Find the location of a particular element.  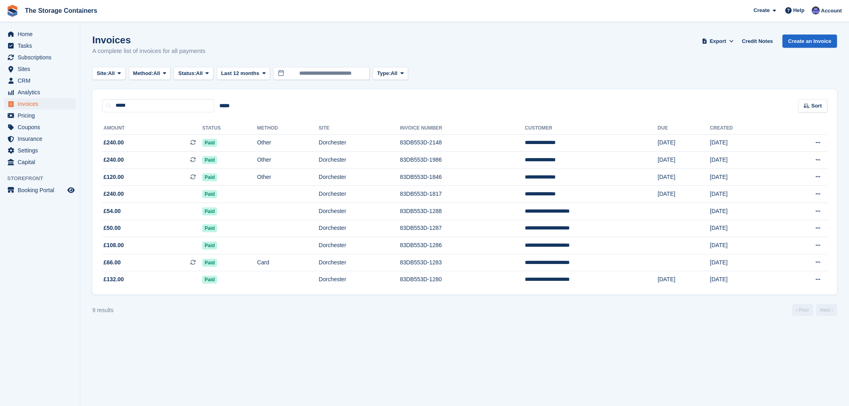

td: 83DB553D-1280 is located at coordinates (462, 280).